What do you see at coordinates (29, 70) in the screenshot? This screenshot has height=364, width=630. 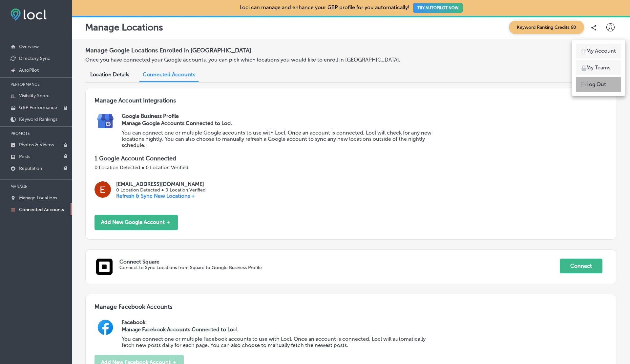 I see `p: AutoPilot` at bounding box center [29, 70].